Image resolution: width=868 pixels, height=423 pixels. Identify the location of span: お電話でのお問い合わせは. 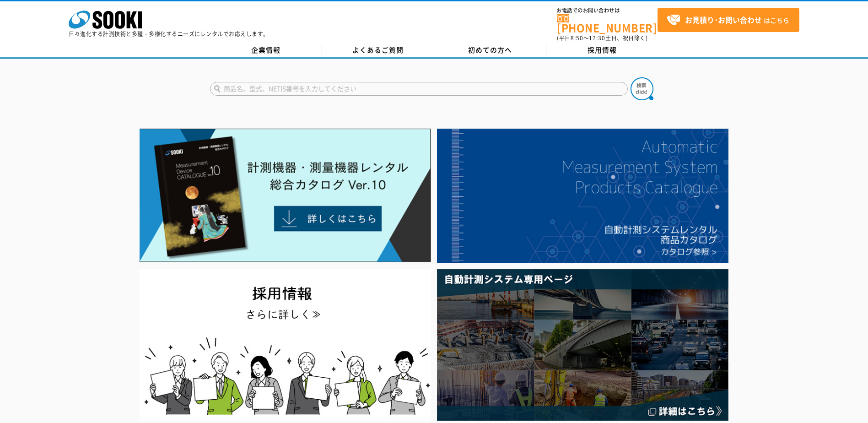
(607, 10).